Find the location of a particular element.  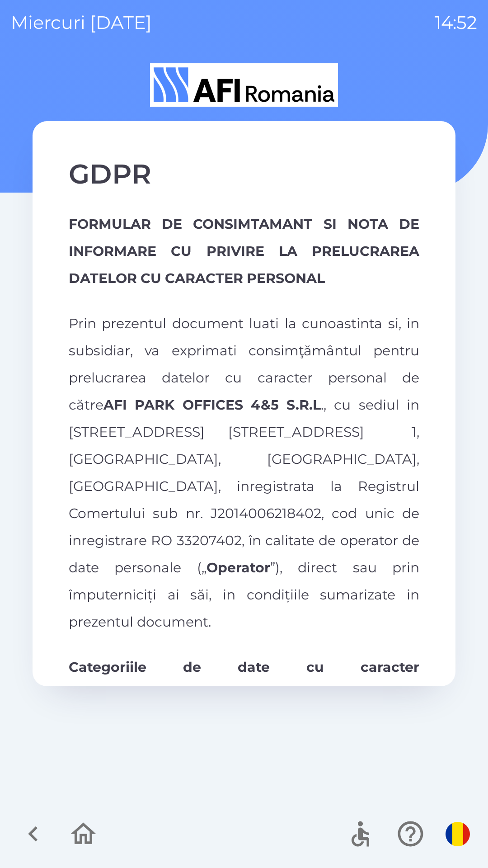

strong: Operator is located at coordinates (238, 567).